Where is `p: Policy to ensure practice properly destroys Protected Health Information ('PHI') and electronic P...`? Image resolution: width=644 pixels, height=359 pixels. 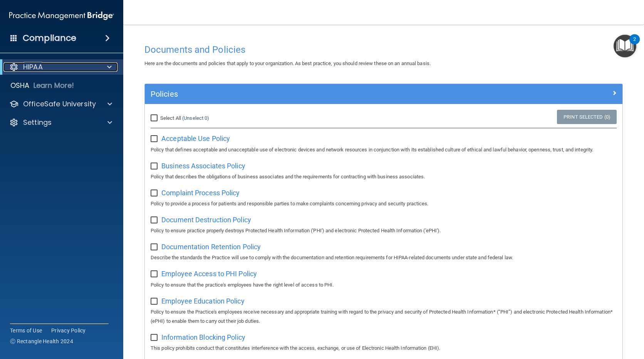
p: Policy to ensure practice properly destroys Protected Health Information ('PHI') and electronic P... is located at coordinates (384, 231).